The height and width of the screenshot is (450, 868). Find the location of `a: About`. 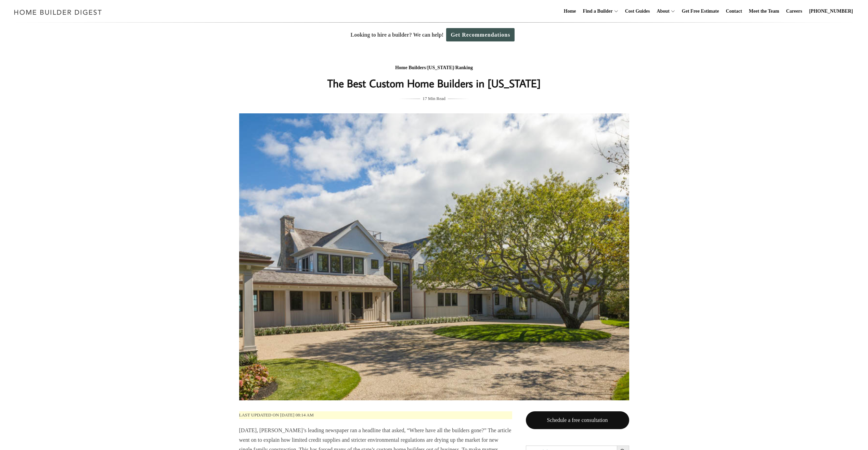

a: About is located at coordinates (662, 12).